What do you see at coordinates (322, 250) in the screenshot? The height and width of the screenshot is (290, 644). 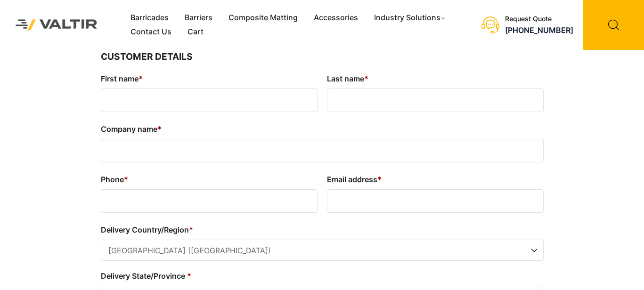 I see `span: United States (US)` at bounding box center [322, 250].